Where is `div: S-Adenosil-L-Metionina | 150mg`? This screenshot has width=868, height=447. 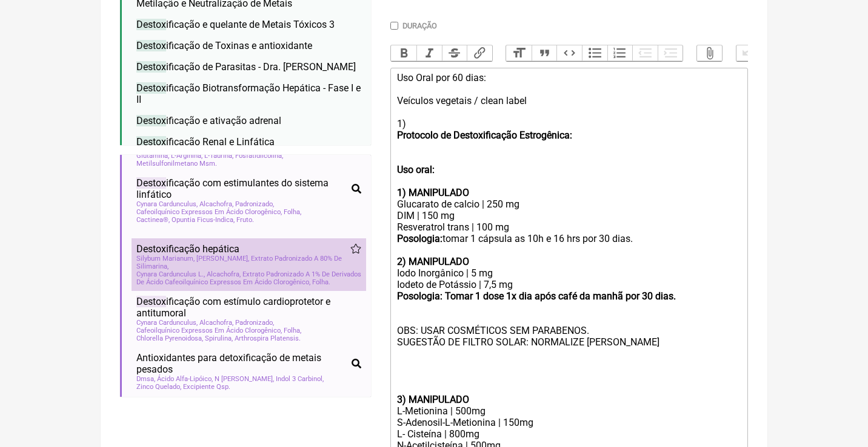 div: S-Adenosil-L-Metionina | 150mg is located at coordinates (569, 423).